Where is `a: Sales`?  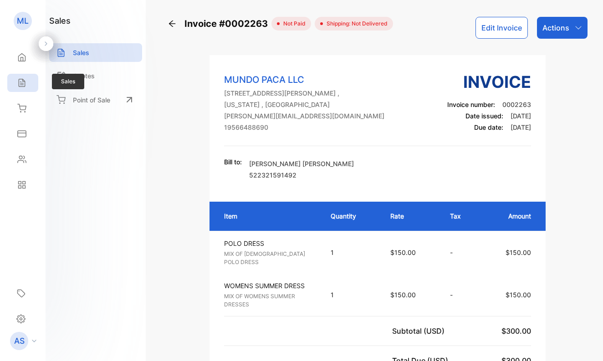 a: Sales is located at coordinates (96, 52).